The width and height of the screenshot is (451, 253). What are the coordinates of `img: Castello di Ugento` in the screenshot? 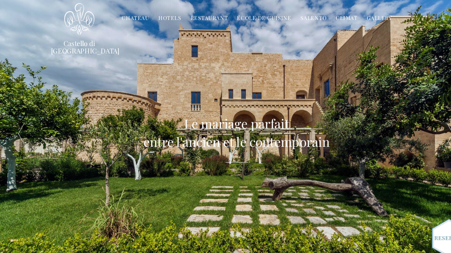 It's located at (77, 18).